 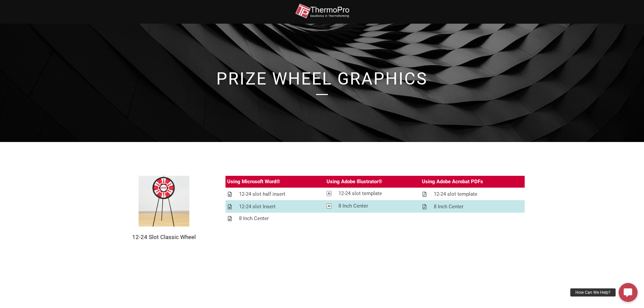 What do you see at coordinates (322, 79) in the screenshot?
I see `h1: prize Wheel Graphics` at bounding box center [322, 79].